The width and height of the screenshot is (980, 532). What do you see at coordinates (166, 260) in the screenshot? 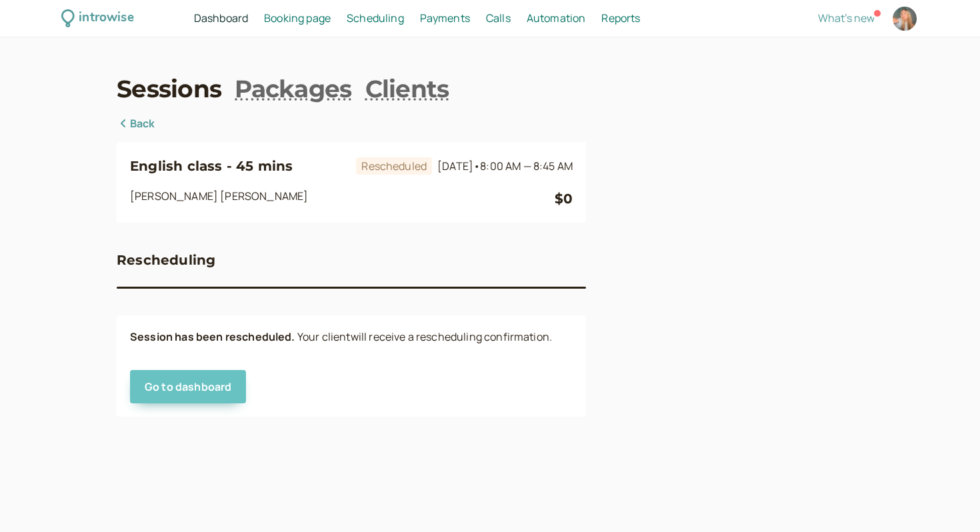
I see `h3: Rescheduling` at bounding box center [166, 260].